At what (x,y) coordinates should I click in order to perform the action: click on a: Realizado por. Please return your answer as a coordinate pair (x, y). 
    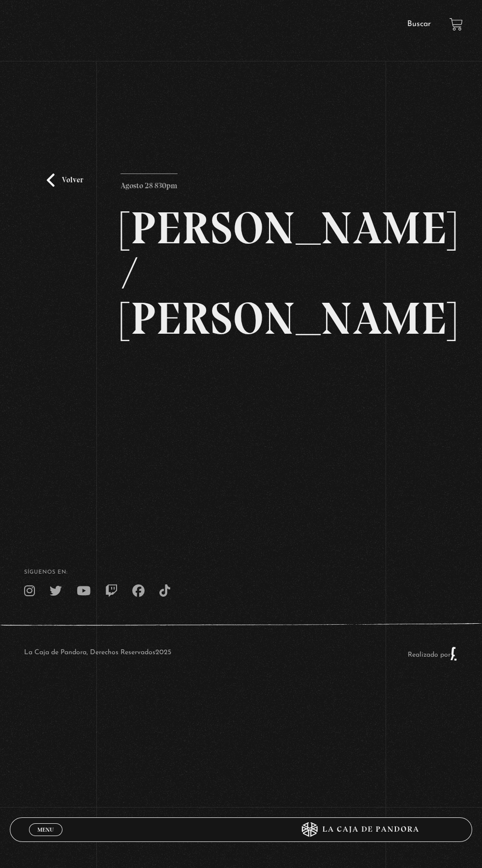
    Looking at the image, I should click on (432, 655).